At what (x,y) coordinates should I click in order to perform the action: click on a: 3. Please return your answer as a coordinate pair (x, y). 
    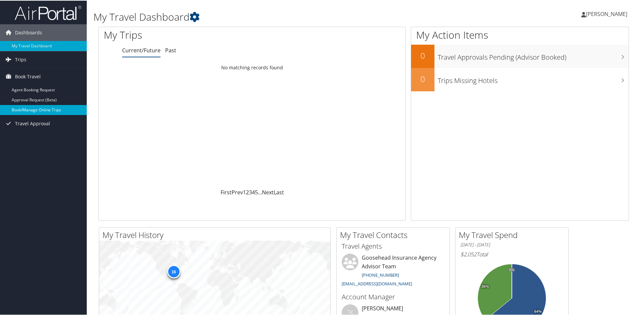
    Looking at the image, I should click on (250, 192).